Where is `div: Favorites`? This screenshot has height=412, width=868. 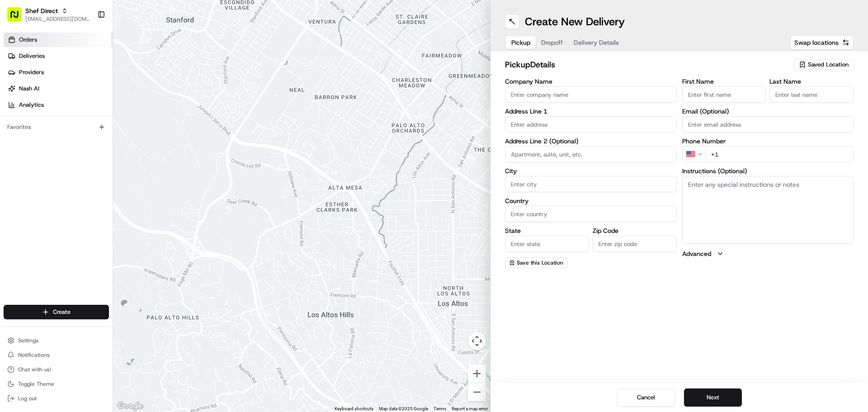 div: Favorites is located at coordinates (56, 127).